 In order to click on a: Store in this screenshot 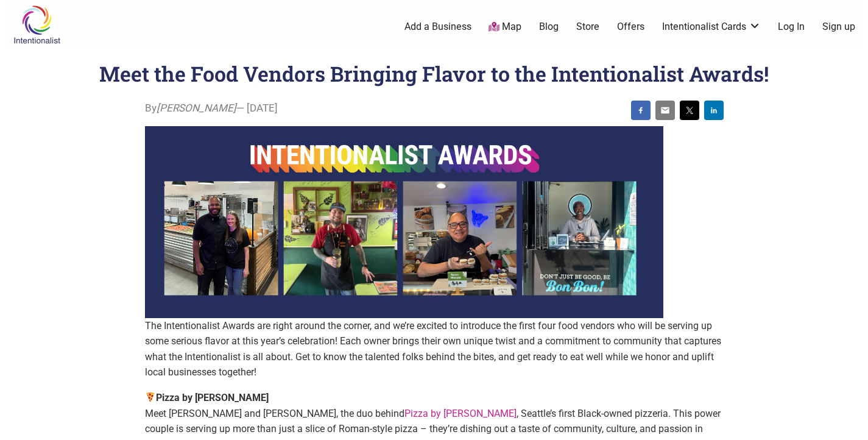, I will do `click(588, 27)`.